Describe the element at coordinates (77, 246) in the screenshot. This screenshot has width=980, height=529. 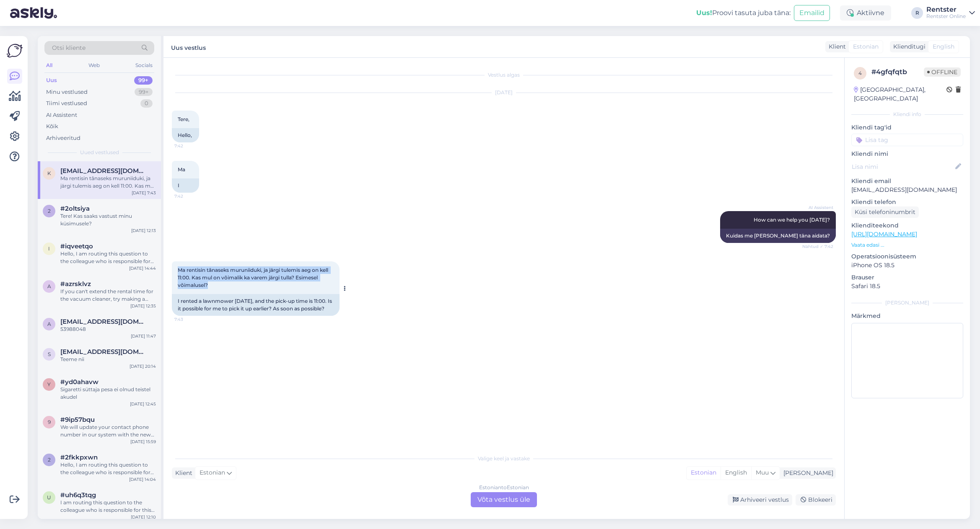
I see `span: #iqveetqo` at that location.